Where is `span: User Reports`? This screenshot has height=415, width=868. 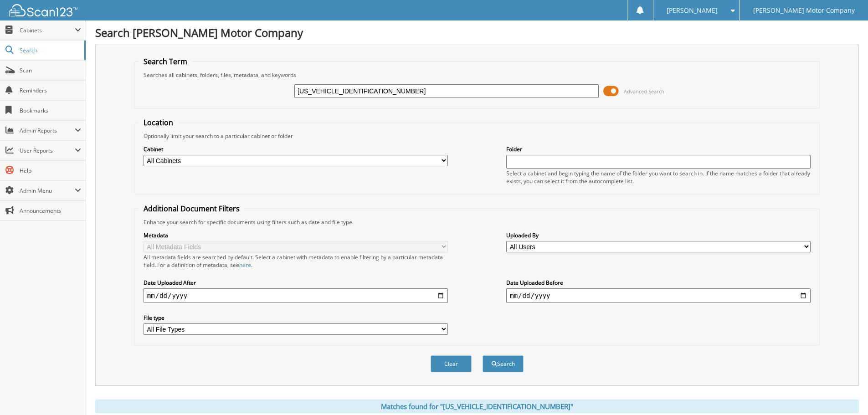
span: User Reports is located at coordinates (47, 150).